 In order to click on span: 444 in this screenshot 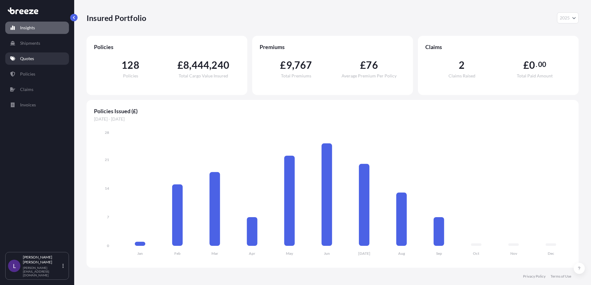, I will do `click(200, 65)`.